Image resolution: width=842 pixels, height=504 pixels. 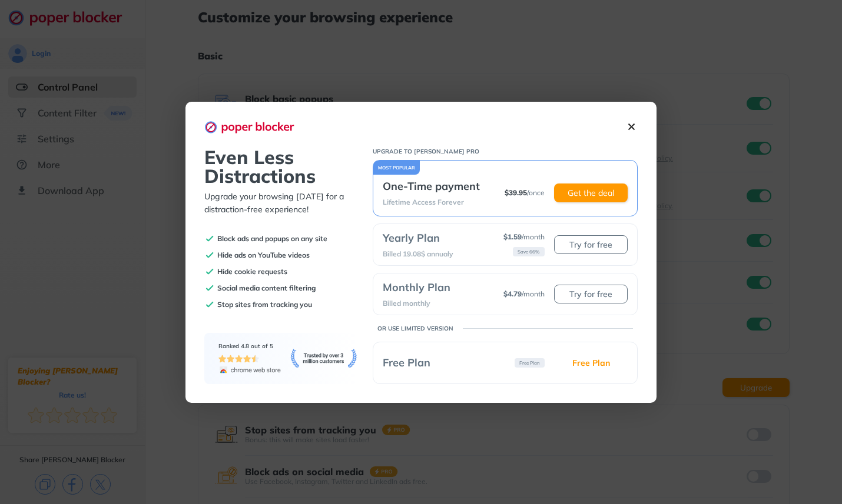 What do you see at coordinates (431, 186) in the screenshot?
I see `p: One-Time payment` at bounding box center [431, 186].